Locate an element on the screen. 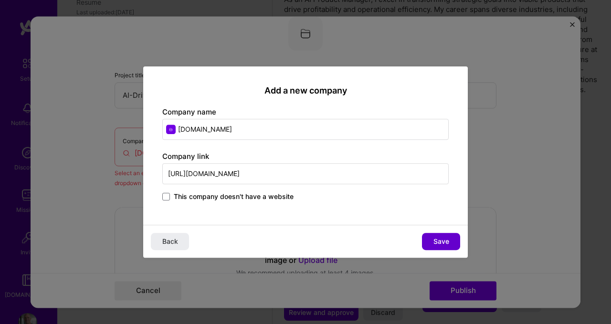 The width and height of the screenshot is (611, 324). span: This company doesn't have a website is located at coordinates (233, 197).